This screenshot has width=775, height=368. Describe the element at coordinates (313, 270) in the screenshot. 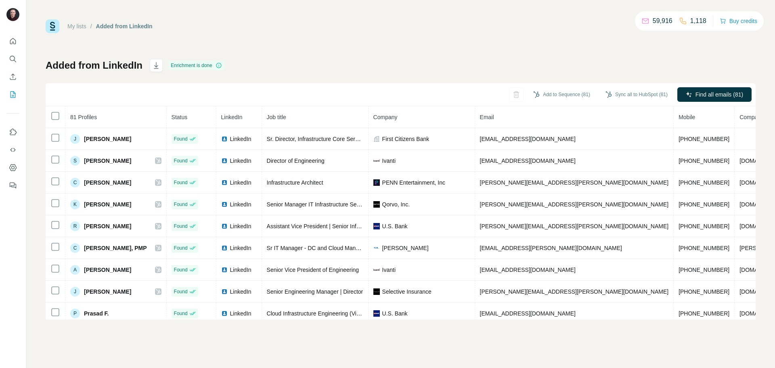

I see `span: Senior Vice President of Engineering` at that location.